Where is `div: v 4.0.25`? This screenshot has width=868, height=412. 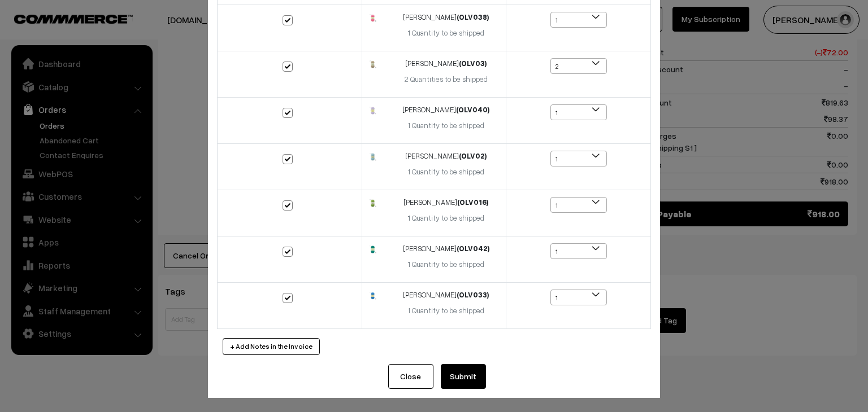 div: v 4.0.25 is located at coordinates (44, 22).